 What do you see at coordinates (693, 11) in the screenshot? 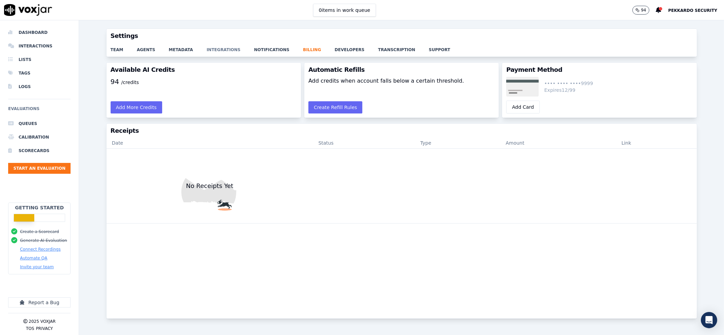
I see `span: Pekkardo Security` at bounding box center [693, 11].